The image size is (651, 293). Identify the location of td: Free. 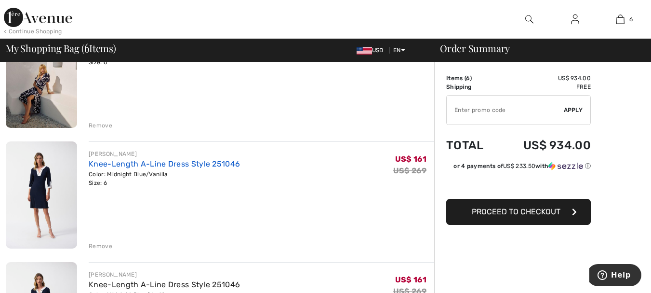
(544, 87).